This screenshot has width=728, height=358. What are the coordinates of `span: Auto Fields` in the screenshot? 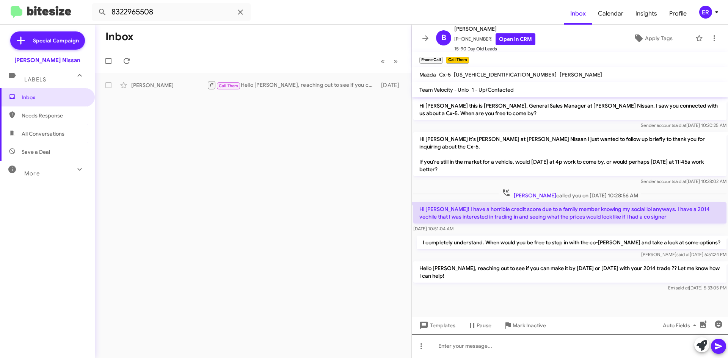 It's located at (681, 326).